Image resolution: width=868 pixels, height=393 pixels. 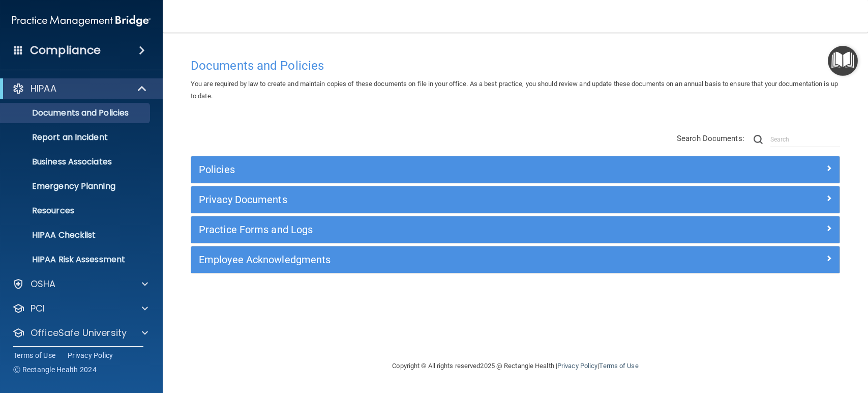 I want to click on p: Documents and Policies, so click(x=76, y=113).